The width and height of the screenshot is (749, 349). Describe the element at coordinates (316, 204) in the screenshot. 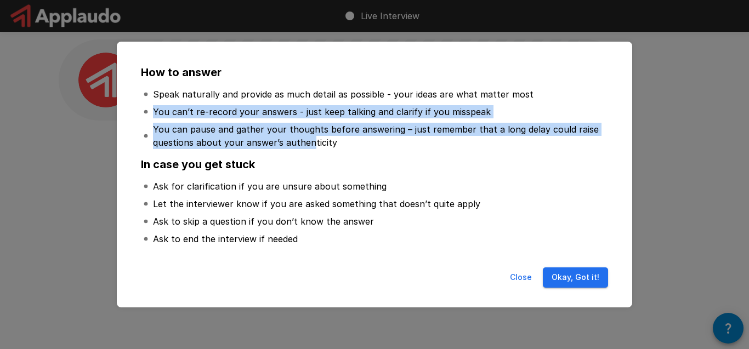

I see `p: Let the interviewer know if you are asked something that doesn’t quite apply` at that location.